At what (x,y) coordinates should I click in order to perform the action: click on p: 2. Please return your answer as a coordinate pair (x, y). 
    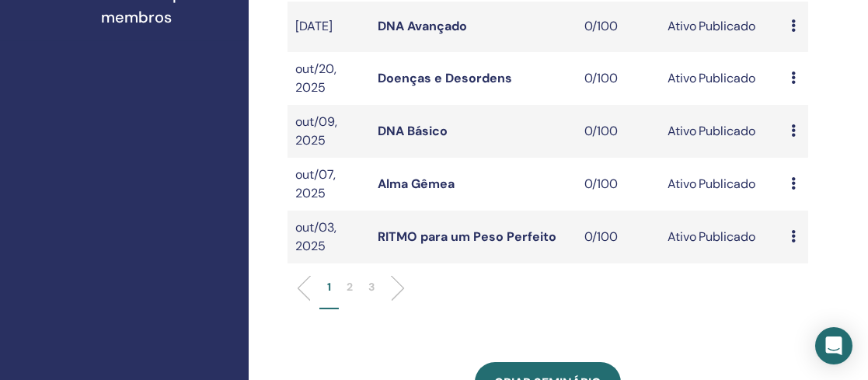
    Looking at the image, I should click on (350, 287).